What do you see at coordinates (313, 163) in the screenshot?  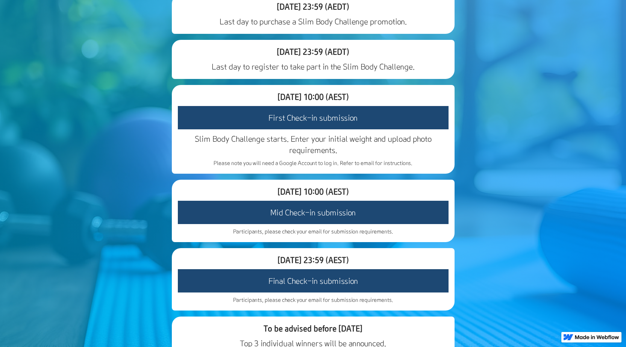 I see `p: Please note you will need a Google Account to log in. Refer to email for instructions.` at bounding box center [313, 163].